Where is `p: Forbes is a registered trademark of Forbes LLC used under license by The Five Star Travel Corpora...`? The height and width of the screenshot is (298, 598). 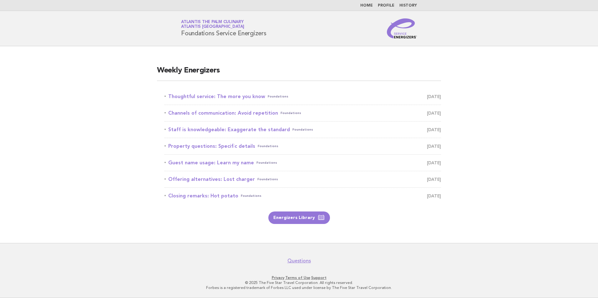 p: Forbes is a registered trademark of Forbes LLC used under license by The Five Star Travel Corpora... is located at coordinates (299, 288).